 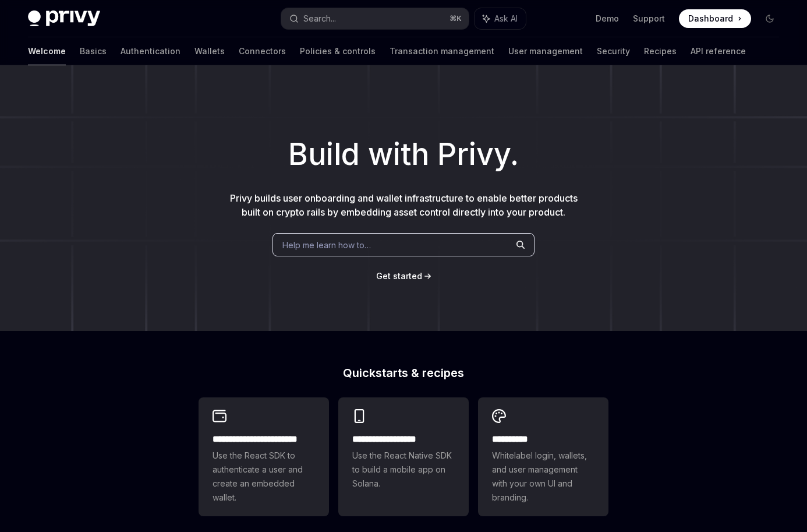 What do you see at coordinates (710, 19) in the screenshot?
I see `span: Dashboard` at bounding box center [710, 19].